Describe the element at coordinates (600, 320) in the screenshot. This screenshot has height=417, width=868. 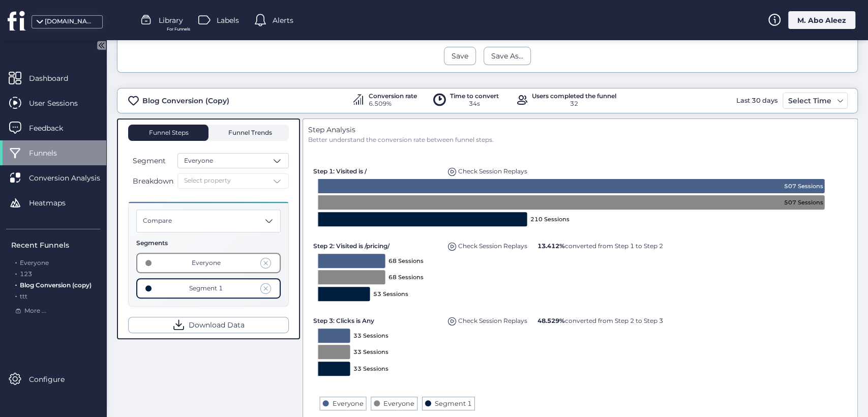
I see `span: converted from Step 2 to Step 3` at that location.